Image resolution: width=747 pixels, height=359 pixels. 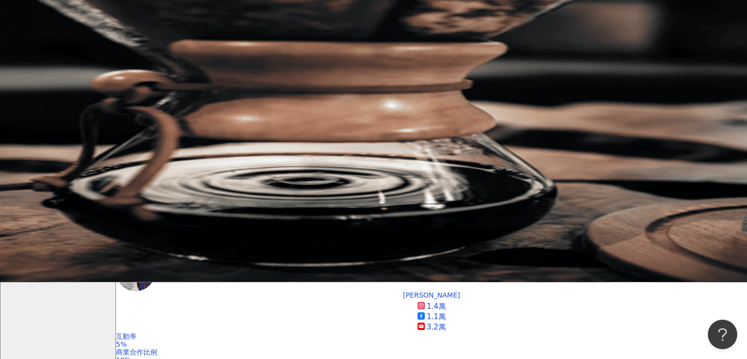 I want to click on div: 1.1萬, so click(x=436, y=316).